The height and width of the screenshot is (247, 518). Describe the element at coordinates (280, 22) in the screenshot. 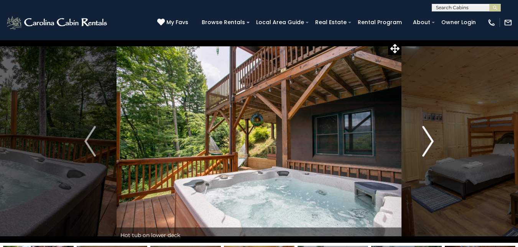

I see `a: Local Area Guide` at that location.